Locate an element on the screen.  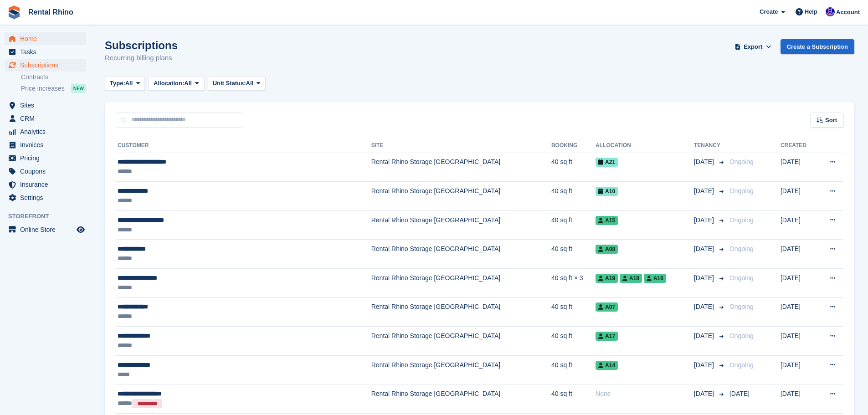
span: Pricing is located at coordinates (47, 158).